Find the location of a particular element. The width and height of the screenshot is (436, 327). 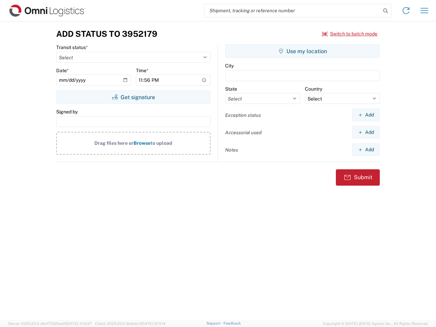

button: Switch to batch mode is located at coordinates (349, 34).